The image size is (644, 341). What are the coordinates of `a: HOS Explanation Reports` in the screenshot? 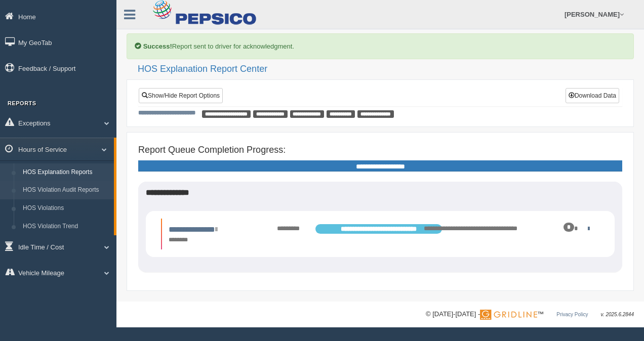 It's located at (66, 172).